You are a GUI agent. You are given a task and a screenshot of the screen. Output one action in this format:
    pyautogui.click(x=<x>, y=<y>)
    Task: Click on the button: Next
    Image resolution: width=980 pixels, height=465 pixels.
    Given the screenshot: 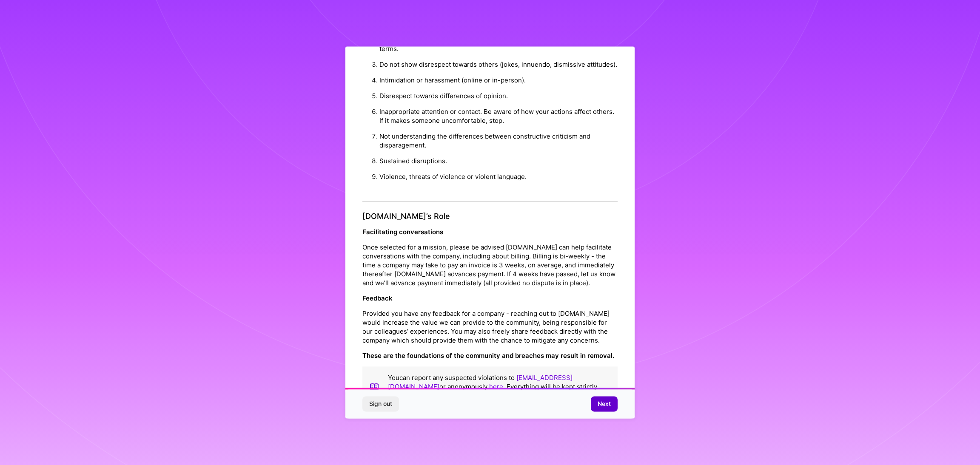 What is the action you would take?
    pyautogui.click(x=603, y=404)
    